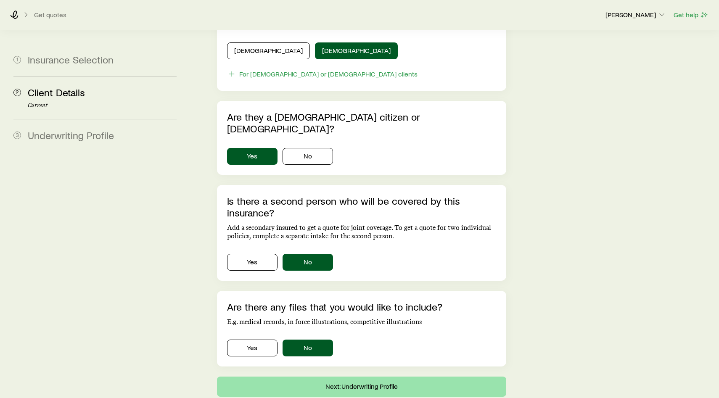 Image resolution: width=719 pixels, height=398 pixels. What do you see at coordinates (691, 15) in the screenshot?
I see `button: Get help` at bounding box center [691, 15].